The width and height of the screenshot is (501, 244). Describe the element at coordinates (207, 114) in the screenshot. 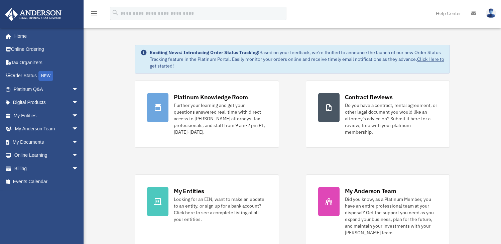

I see `a: Platinum Knowledge Room Further your learning and get your questions answered real-time with dire...` at that location.